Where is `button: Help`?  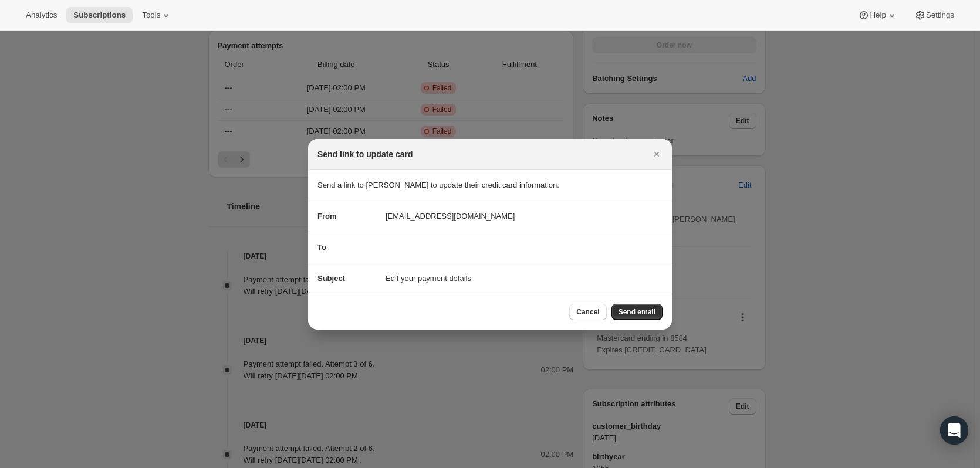 button: Help is located at coordinates (877, 15).